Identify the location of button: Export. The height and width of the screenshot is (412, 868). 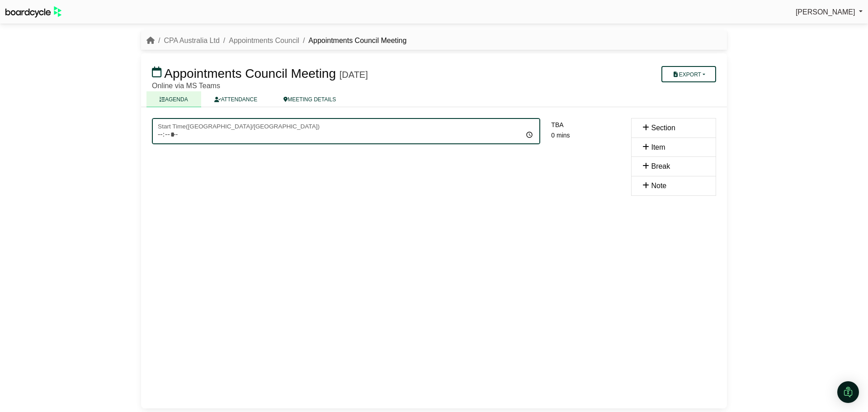
(689, 74).